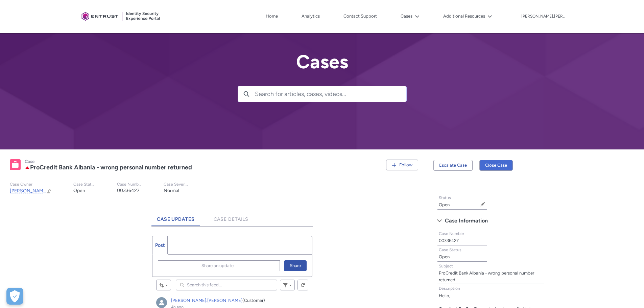 This screenshot has height=308, width=644. Describe the element at coordinates (161, 302) in the screenshot. I see `div: alexandru.tudor` at that location.